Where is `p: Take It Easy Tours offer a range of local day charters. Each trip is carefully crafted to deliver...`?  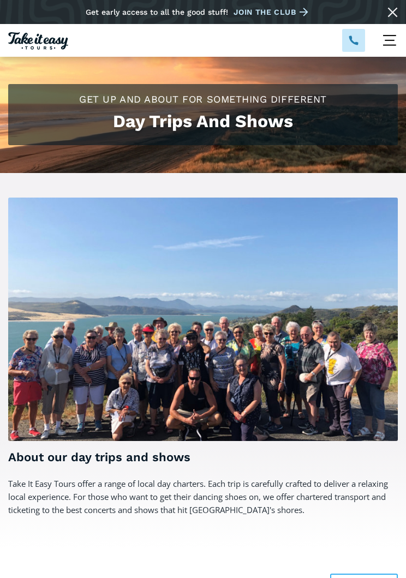
p: Take It Easy Tours offer a range of local day charters. Each trip is carefully crafted to deliver... is located at coordinates (203, 497).